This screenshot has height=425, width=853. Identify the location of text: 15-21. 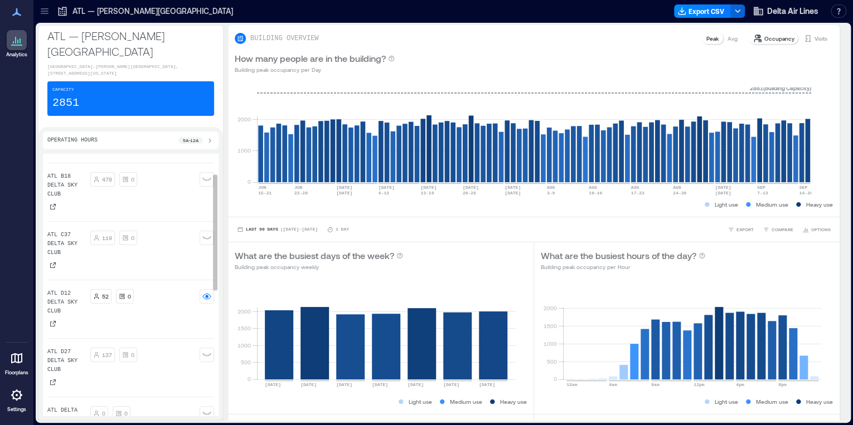
(265, 193).